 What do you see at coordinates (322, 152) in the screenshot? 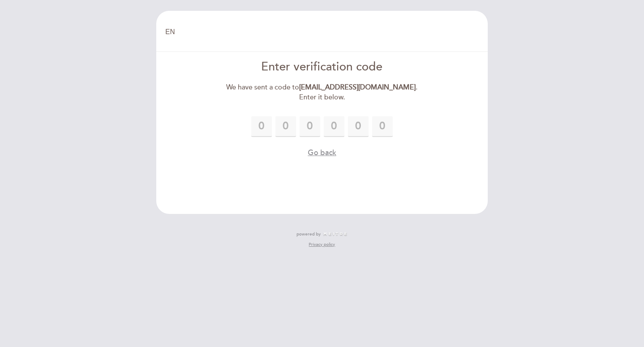
I see `button: Go back` at bounding box center [322, 152].